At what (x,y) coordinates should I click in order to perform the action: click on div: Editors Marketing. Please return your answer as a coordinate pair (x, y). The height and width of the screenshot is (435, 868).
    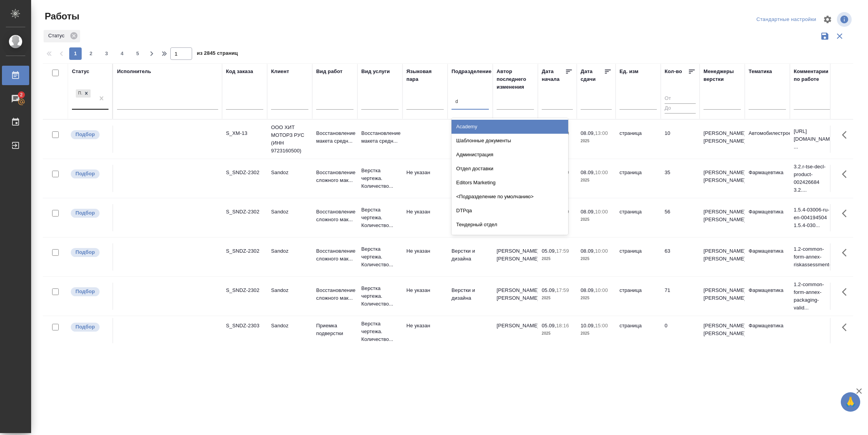
    Looking at the image, I should click on (510, 183).